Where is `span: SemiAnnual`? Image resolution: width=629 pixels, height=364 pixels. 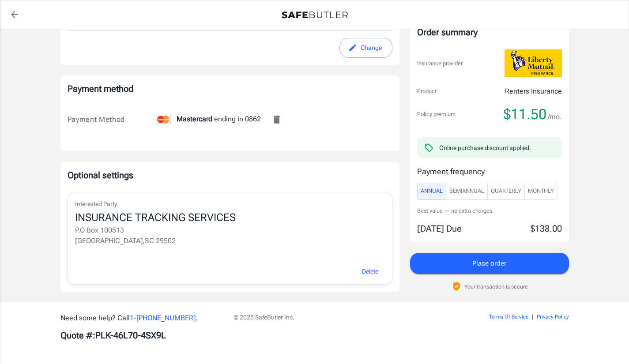 span: SemiAnnual is located at coordinates (467, 191).